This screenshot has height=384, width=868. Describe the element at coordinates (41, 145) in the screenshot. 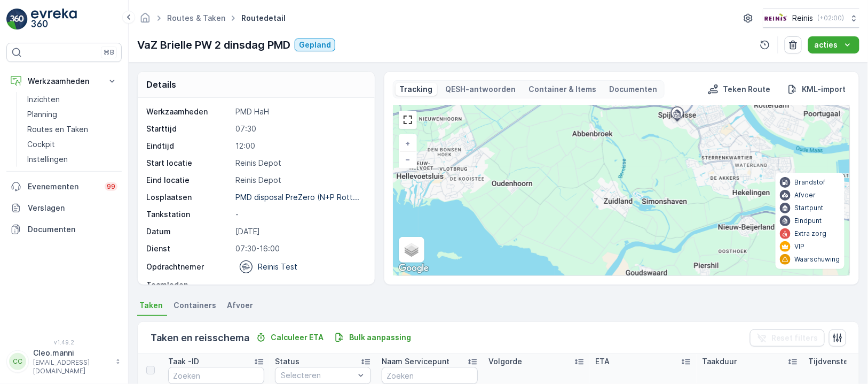

I see `p: Cockpit` at that location.